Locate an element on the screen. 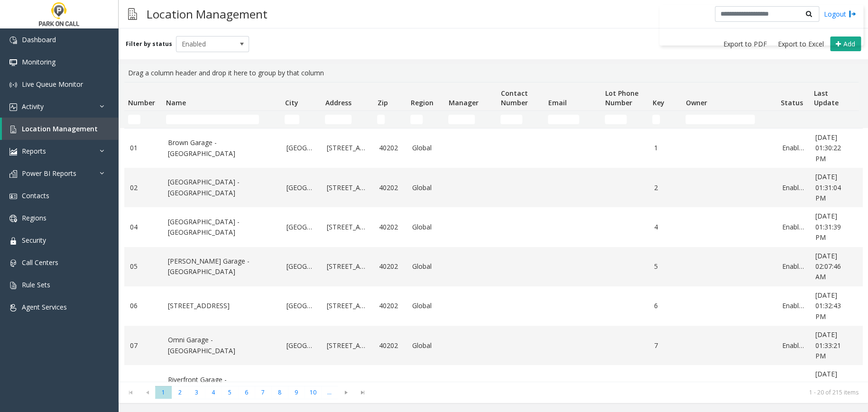  td: Key Filter is located at coordinates (665, 120).